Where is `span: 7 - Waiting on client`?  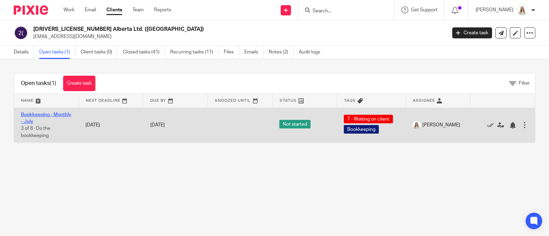
span: 7 - Waiting on client is located at coordinates (368, 119).